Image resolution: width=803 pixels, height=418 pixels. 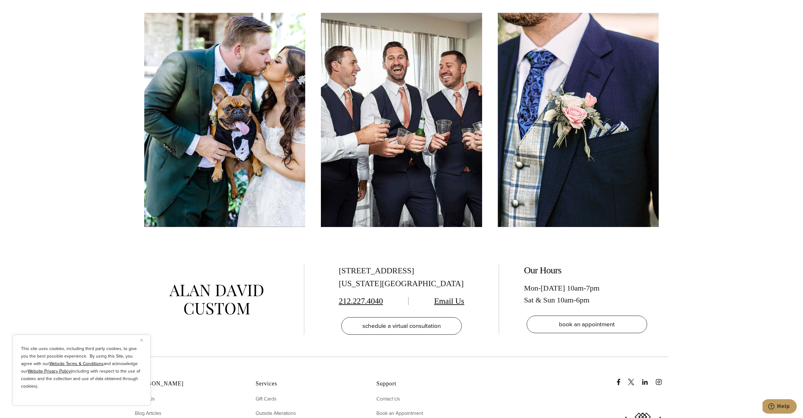 I want to click on span: book an appointment, so click(x=587, y=324).